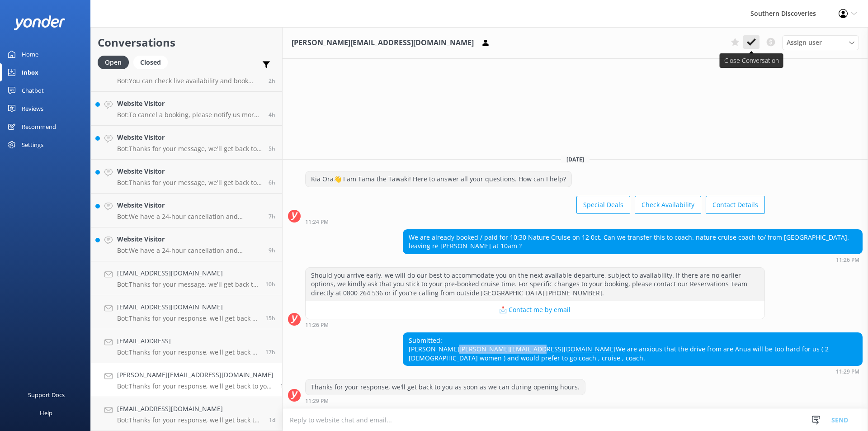 This screenshot has width=868, height=431. Describe the element at coordinates (115, 62) in the screenshot. I see `a: Open` at that location.